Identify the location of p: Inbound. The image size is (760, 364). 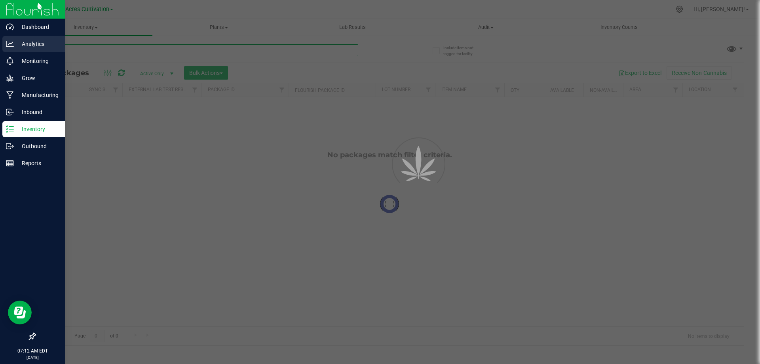
(38, 112).